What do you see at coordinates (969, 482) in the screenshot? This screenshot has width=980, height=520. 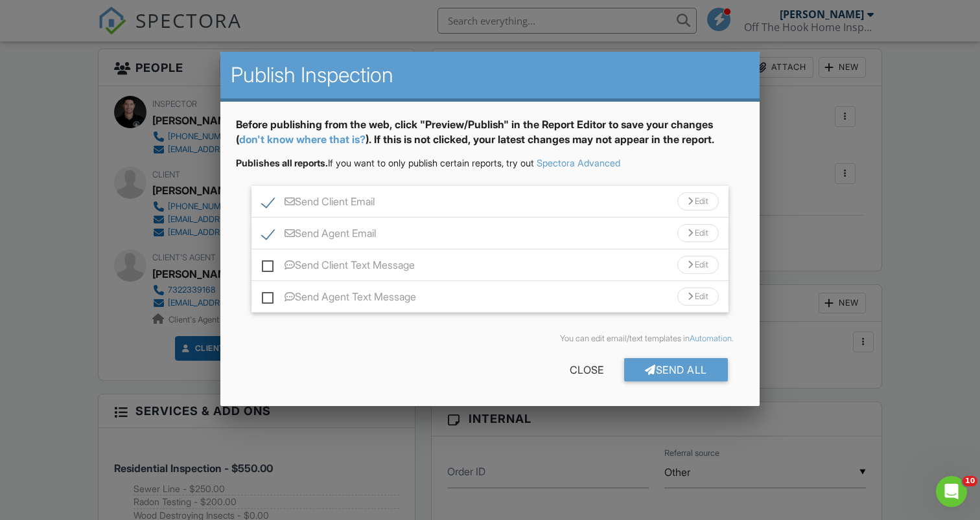 I see `span: 10` at bounding box center [969, 482].